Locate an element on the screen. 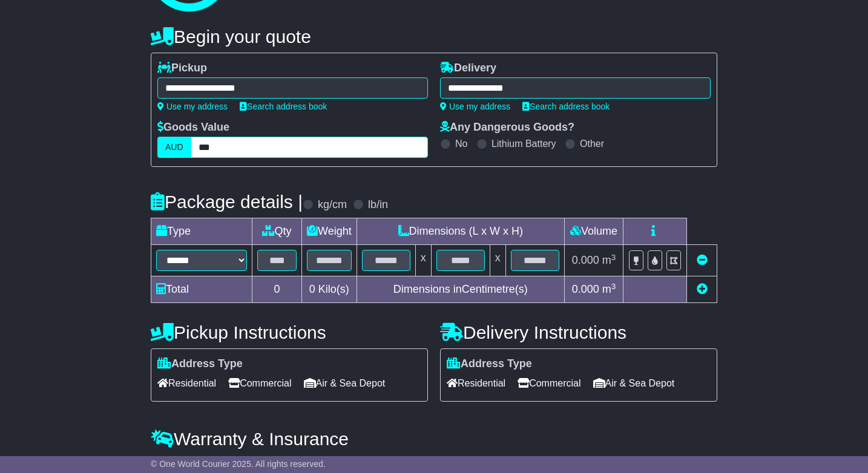  h4: Package details | is located at coordinates (227, 201).